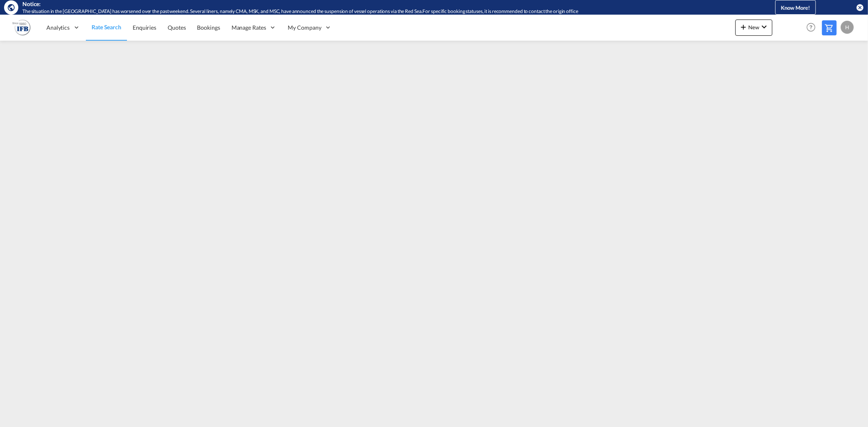  What do you see at coordinates (209, 27) in the screenshot?
I see `a: Bookings` at bounding box center [209, 27].